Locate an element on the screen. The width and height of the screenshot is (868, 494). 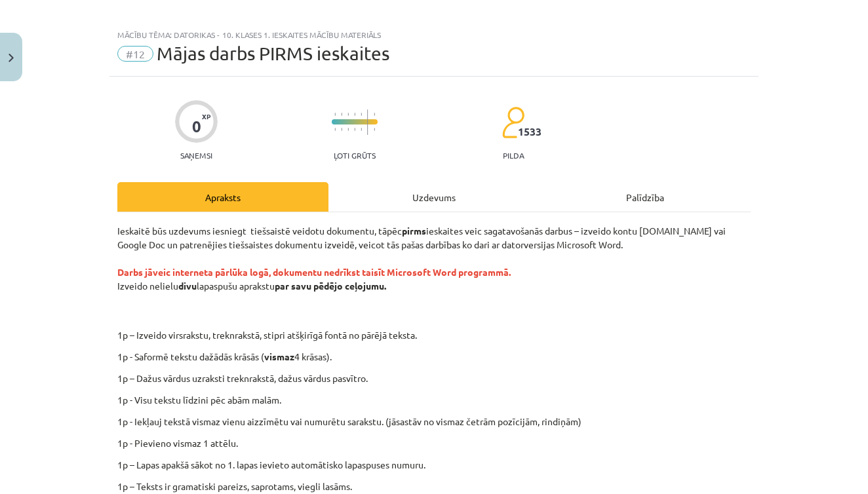
span: #12 is located at coordinates (135, 54).